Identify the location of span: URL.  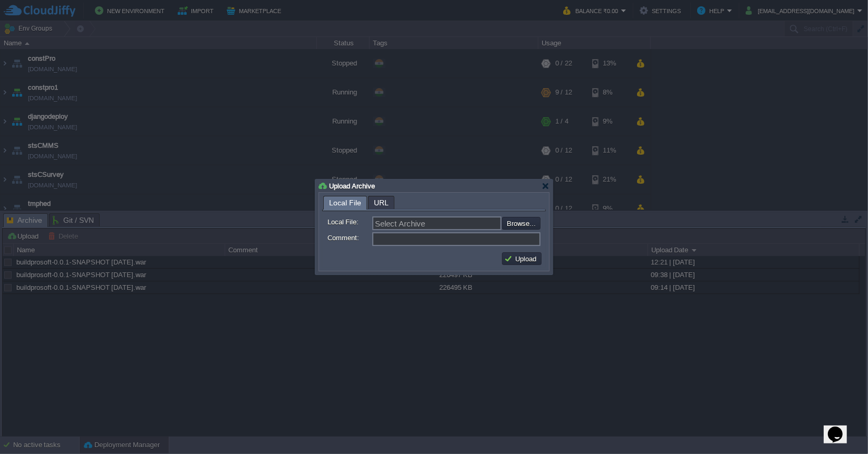
(381, 203).